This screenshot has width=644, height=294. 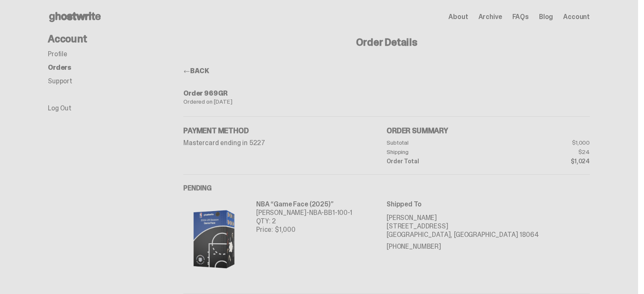 What do you see at coordinates (539, 152) in the screenshot?
I see `dd: $24` at bounding box center [539, 152].